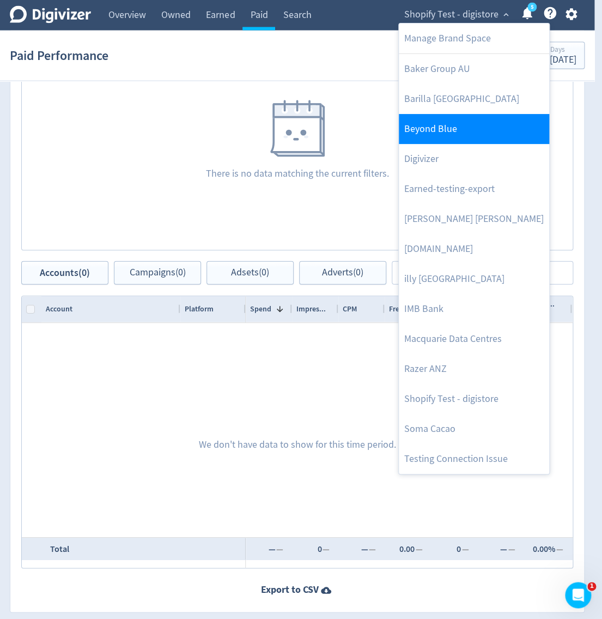  I want to click on a: Shopify Test - digistore, so click(474, 399).